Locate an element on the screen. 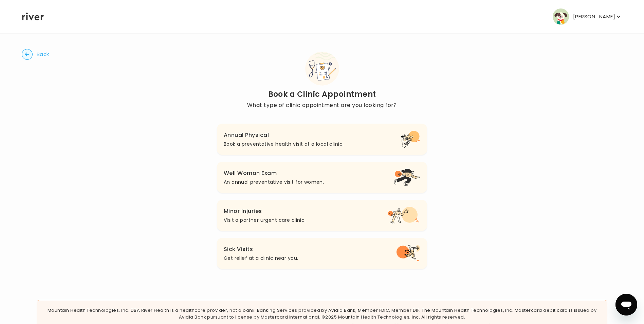  p: Mountain Health Technologies, Inc. DBA River Health is a healthcare provider, not a bank. Banking... is located at coordinates (322, 313).